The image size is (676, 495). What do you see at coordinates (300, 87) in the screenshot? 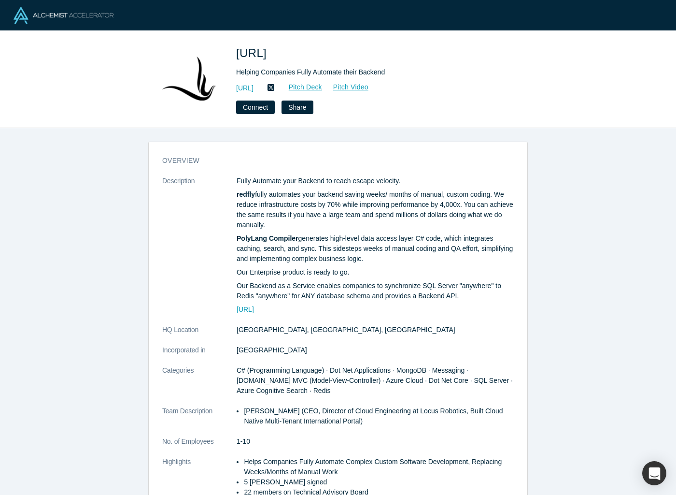
I see `a: Pitch Deck` at bounding box center [300, 87].